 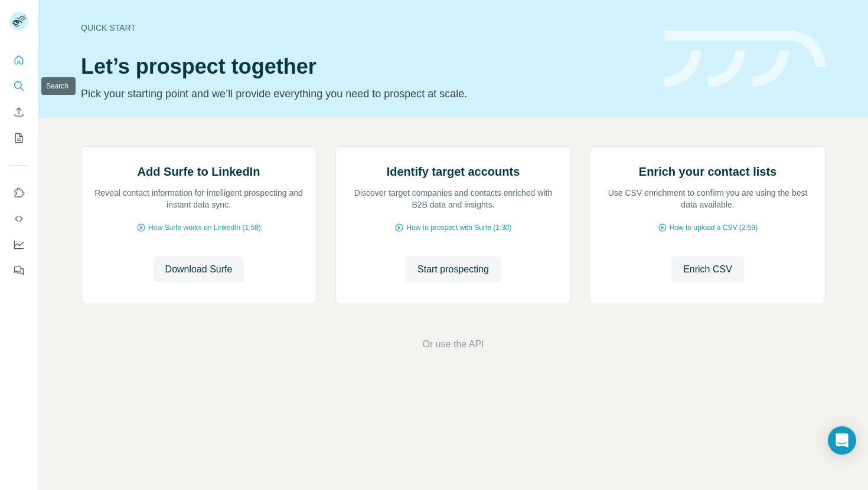 What do you see at coordinates (708, 270) in the screenshot?
I see `span: Enrich CSV` at bounding box center [708, 270].